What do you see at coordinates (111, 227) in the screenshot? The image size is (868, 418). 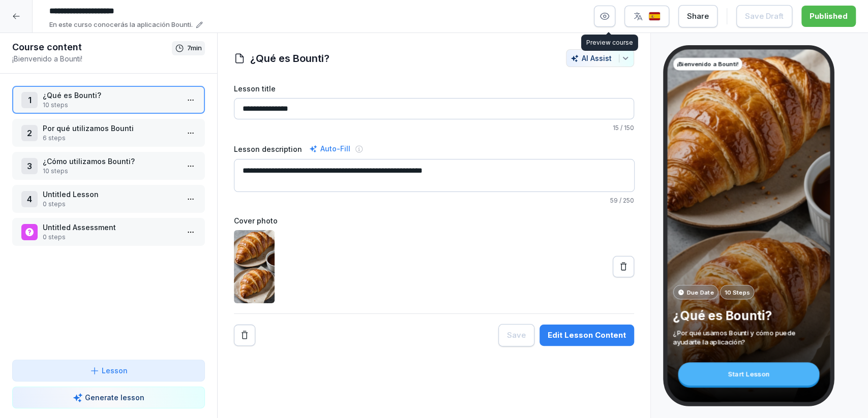 I see `p: Untitled Assessment` at bounding box center [111, 227].